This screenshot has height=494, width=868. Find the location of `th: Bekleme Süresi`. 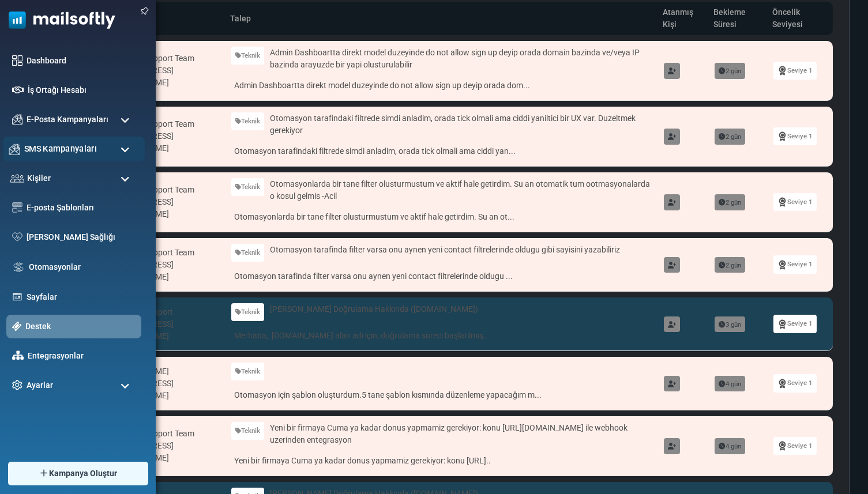

th: Bekleme Süresi is located at coordinates (738, 18).